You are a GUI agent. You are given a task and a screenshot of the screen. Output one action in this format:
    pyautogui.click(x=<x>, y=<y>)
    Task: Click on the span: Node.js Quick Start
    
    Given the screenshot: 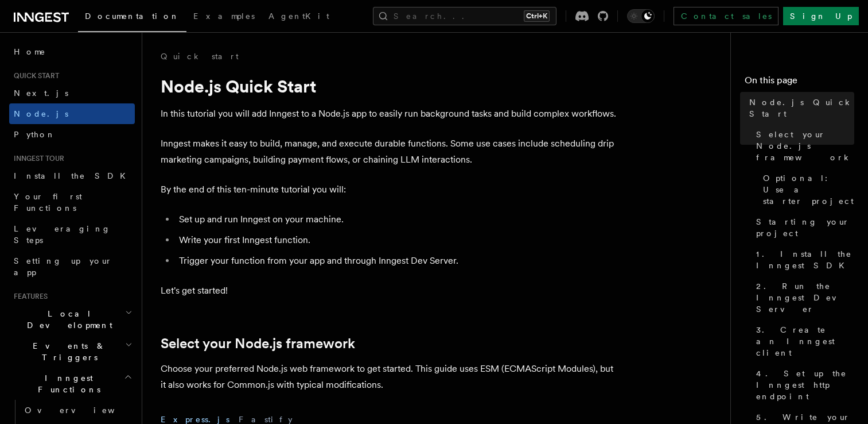 What is the action you would take?
    pyautogui.click(x=801, y=108)
    